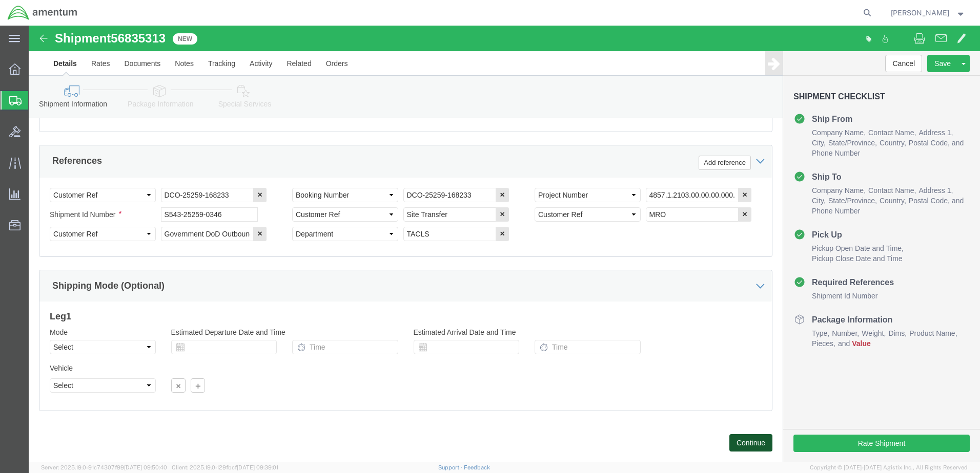  Describe the element at coordinates (43, 13) in the screenshot. I see `img: logo` at that location.